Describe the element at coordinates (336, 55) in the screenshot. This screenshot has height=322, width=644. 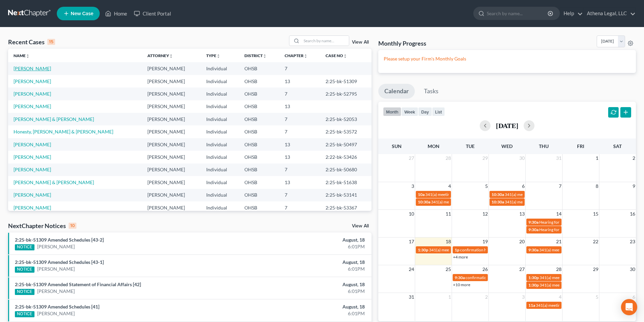
I see `a: Case Nounfold_more` at that location.